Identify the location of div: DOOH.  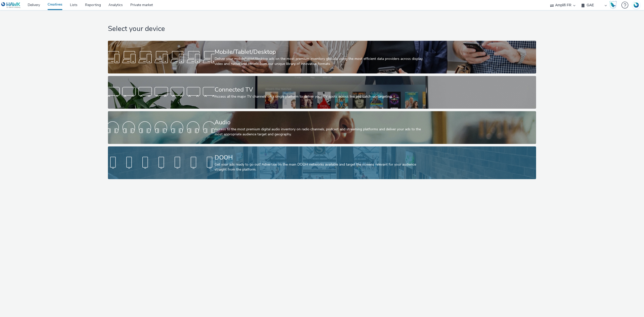
(321, 157).